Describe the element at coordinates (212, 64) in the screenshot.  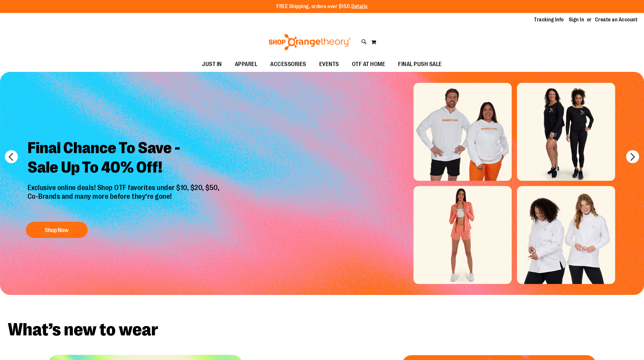
I see `a: JUST IN` at that location.